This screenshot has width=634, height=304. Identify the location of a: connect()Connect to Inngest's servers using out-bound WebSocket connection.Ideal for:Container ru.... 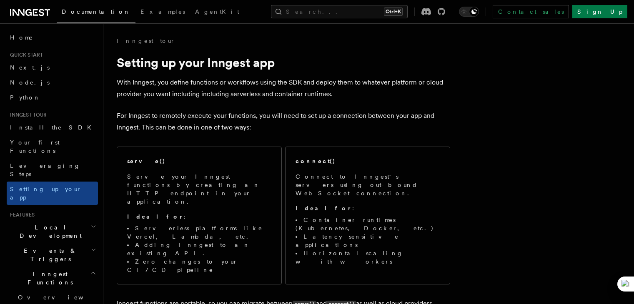
(368, 215).